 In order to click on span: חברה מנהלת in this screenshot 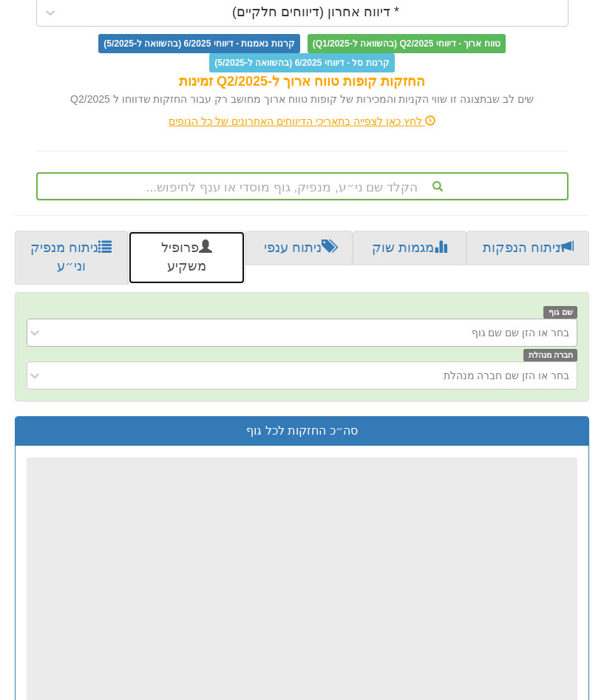, I will do `click(550, 355)`.